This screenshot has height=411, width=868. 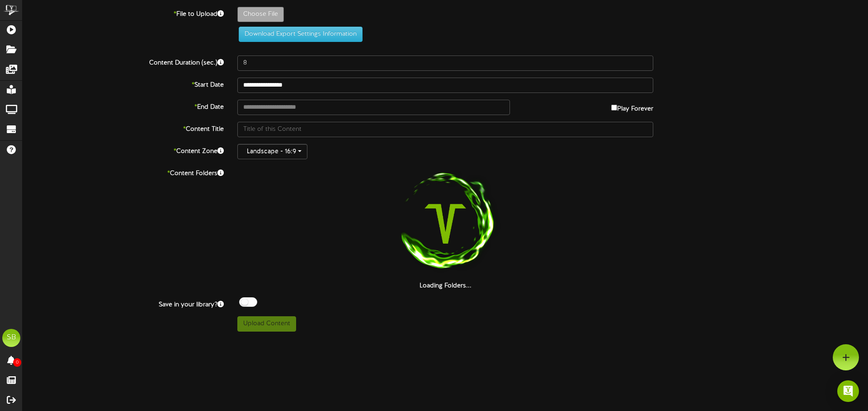 What do you see at coordinates (445, 130) in the screenshot?
I see `input: Title of this Content` at bounding box center [445, 130].